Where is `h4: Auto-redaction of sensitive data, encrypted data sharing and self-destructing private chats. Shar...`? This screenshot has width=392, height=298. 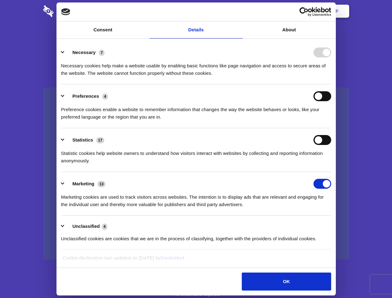
h4: Auto-redaction of sensitive data, encrypted data sharing and self-destructing private chats. Shar... is located at coordinates (196, 67).